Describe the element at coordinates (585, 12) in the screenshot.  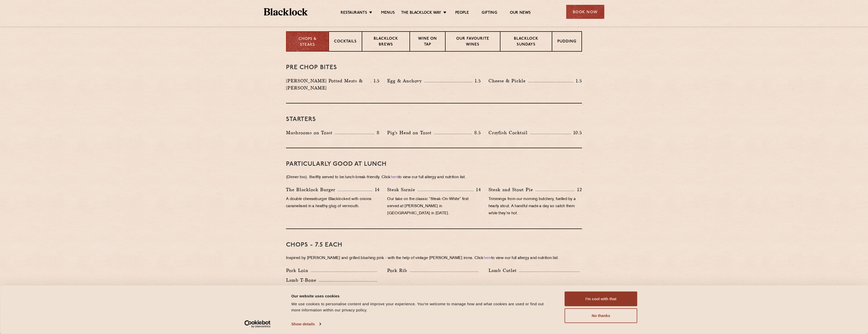
I see `div: Book Now` at that location.